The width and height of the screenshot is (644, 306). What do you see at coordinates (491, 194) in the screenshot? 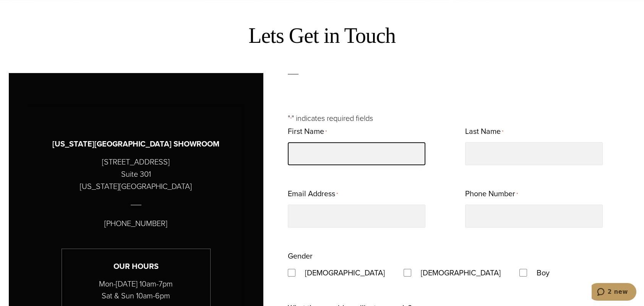
I see `label: Phone Number` at bounding box center [491, 194].